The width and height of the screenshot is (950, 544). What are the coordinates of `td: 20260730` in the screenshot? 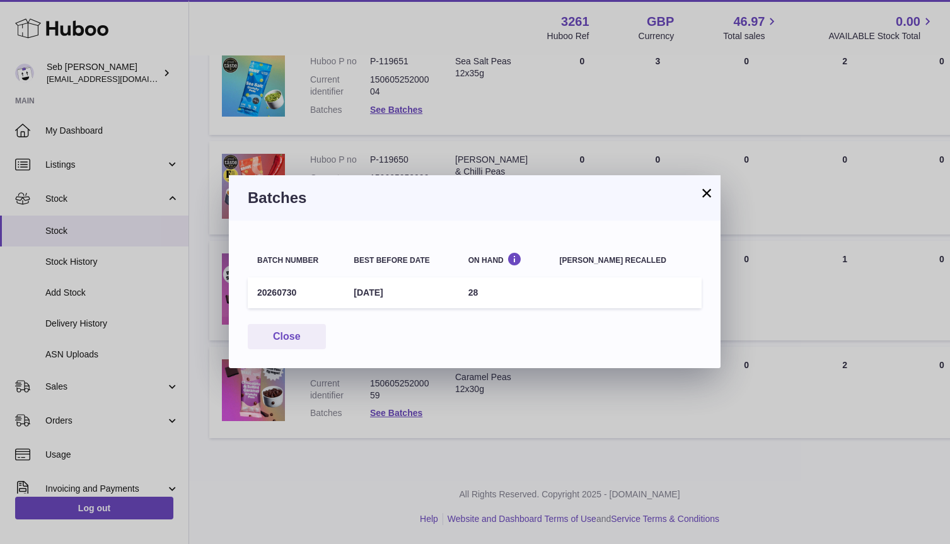 It's located at (296, 292).